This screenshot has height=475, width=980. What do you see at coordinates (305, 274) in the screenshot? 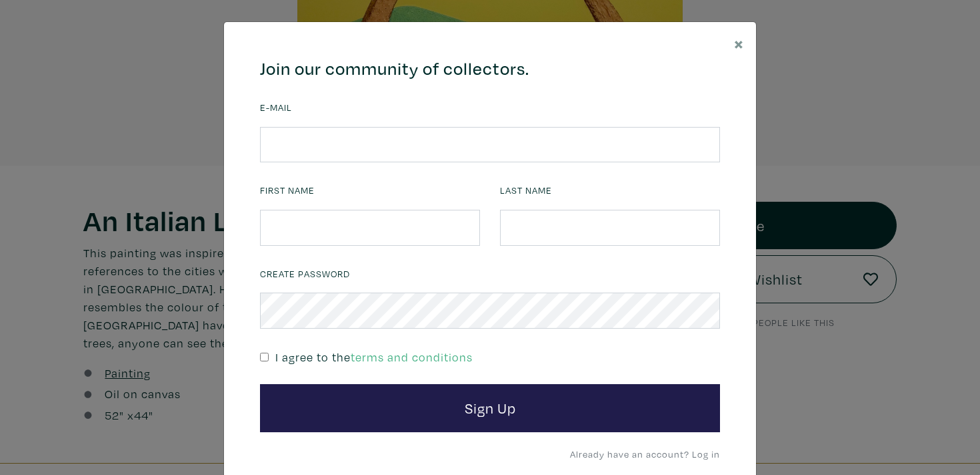
I see `label: Create Password` at bounding box center [305, 274].